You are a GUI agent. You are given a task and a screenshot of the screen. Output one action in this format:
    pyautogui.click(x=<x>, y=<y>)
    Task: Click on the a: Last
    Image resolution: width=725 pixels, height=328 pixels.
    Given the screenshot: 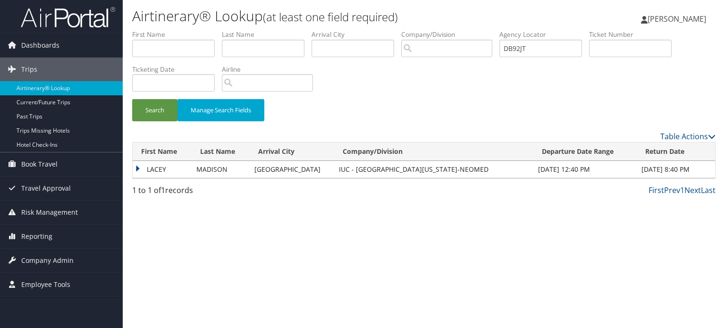 What is the action you would take?
    pyautogui.click(x=708, y=190)
    